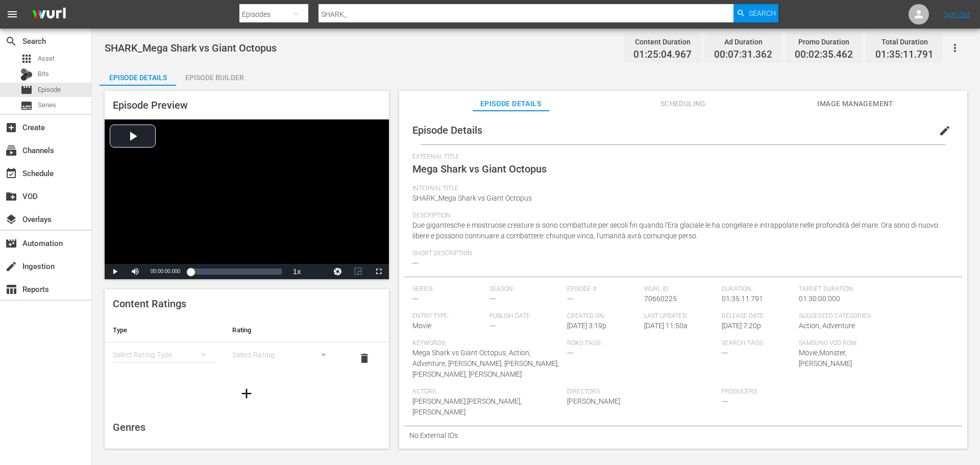 The width and height of the screenshot is (980, 465). Describe the element at coordinates (11, 289) in the screenshot. I see `span: Reports` at that location.